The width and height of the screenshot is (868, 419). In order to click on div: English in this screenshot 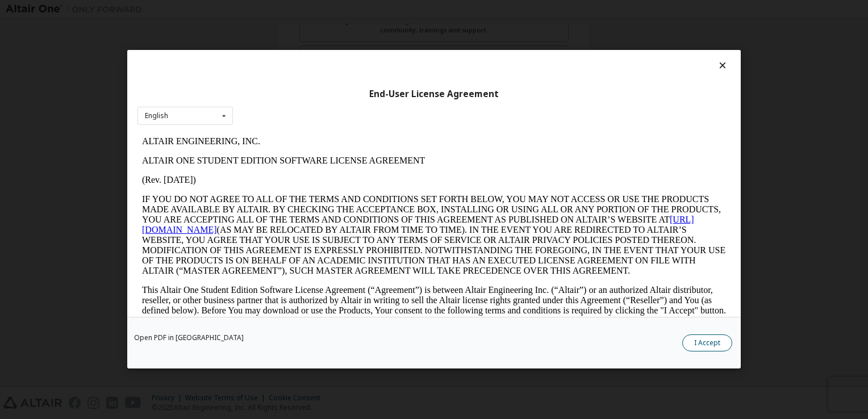, I will do `click(156, 116)`.